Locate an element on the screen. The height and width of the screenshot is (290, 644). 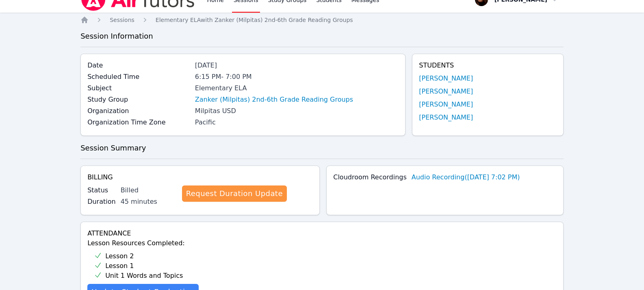
label: Cloudroom Recordings is located at coordinates (370, 177).